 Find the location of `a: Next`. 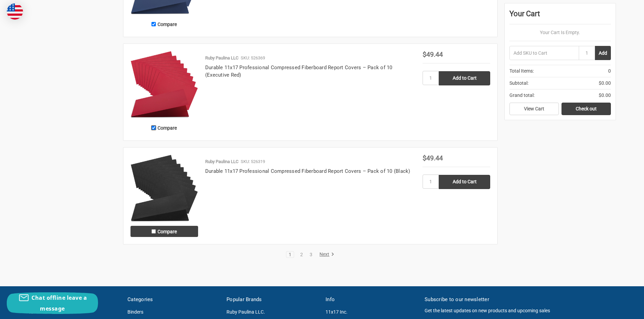

a: Next is located at coordinates (326, 255).